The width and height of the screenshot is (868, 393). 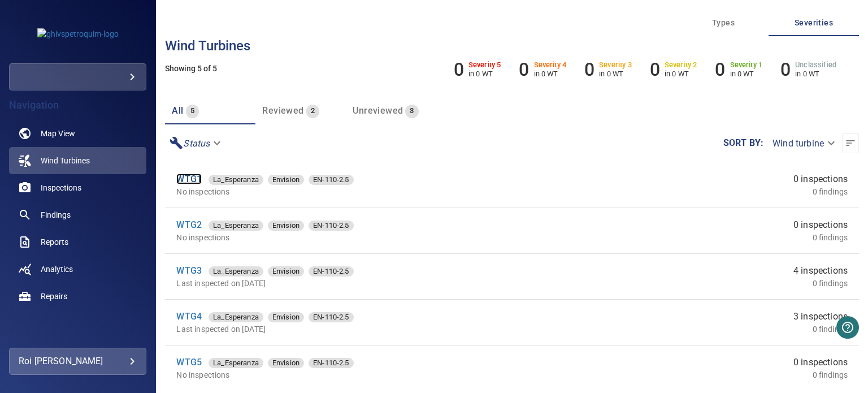 What do you see at coordinates (189, 270) in the screenshot?
I see `a: WTG3` at bounding box center [189, 270].